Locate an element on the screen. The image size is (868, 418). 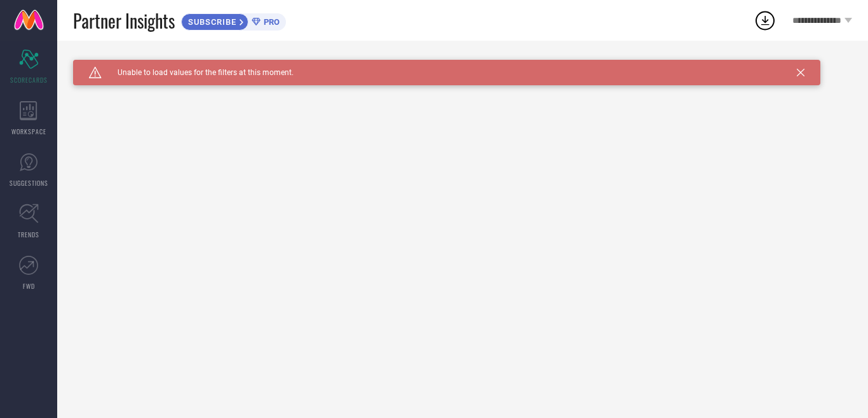
span: SUGGESTIONS is located at coordinates (29, 183).